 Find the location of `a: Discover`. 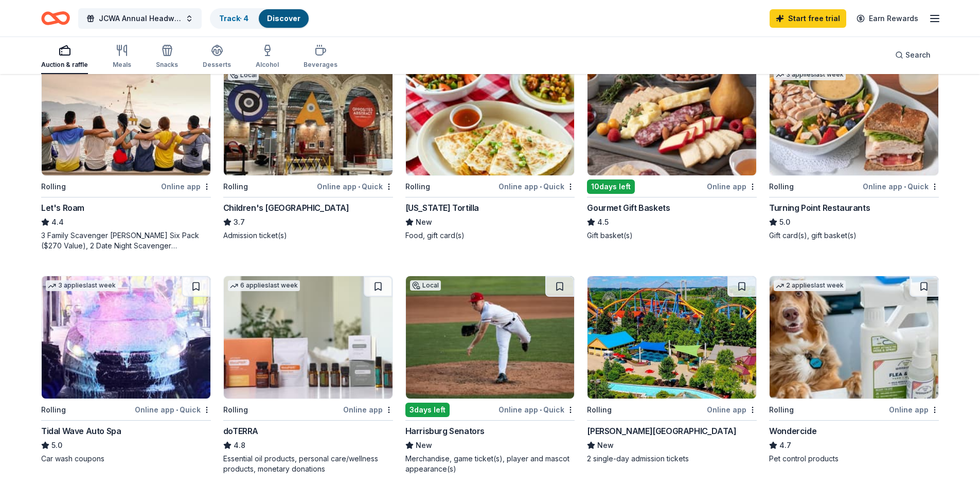

a: Discover is located at coordinates (283, 18).